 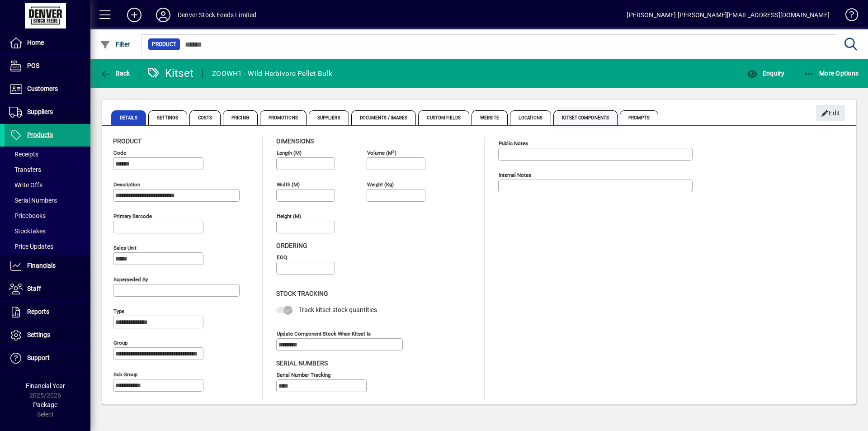 What do you see at coordinates (289, 216) in the screenshot?
I see `mat-label: Height (m)` at bounding box center [289, 216].